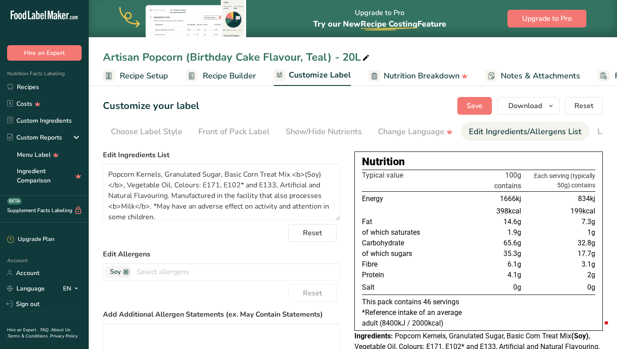 The image size is (617, 349). I want to click on span: Recipe Costing, so click(389, 24).